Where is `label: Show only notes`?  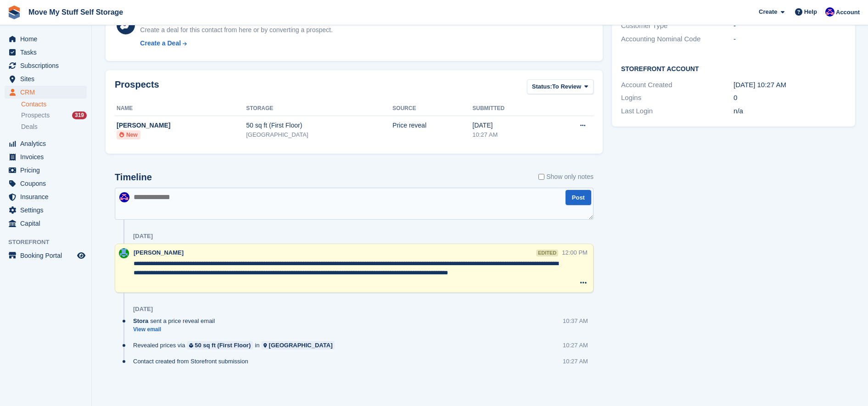 label: Show only notes is located at coordinates (566, 177).